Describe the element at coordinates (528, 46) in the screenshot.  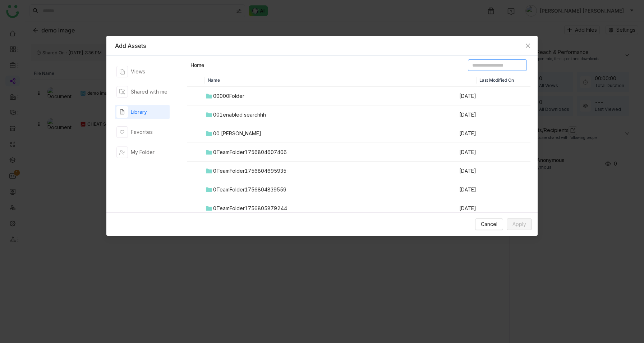
I see `button: Close` at that location.